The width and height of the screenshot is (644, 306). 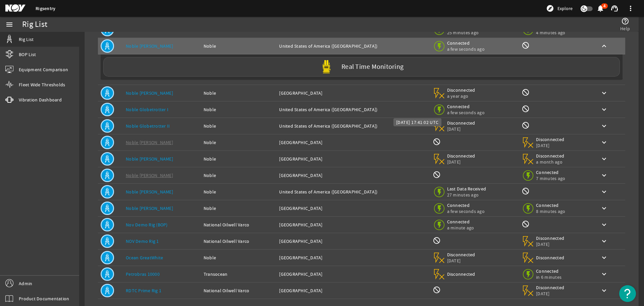 I want to click on button: 4, so click(x=600, y=9).